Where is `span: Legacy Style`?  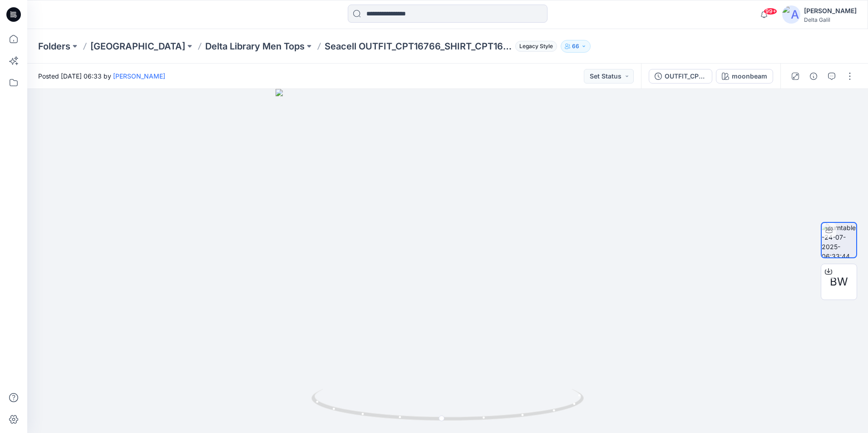 span: Legacy Style is located at coordinates (536, 46).